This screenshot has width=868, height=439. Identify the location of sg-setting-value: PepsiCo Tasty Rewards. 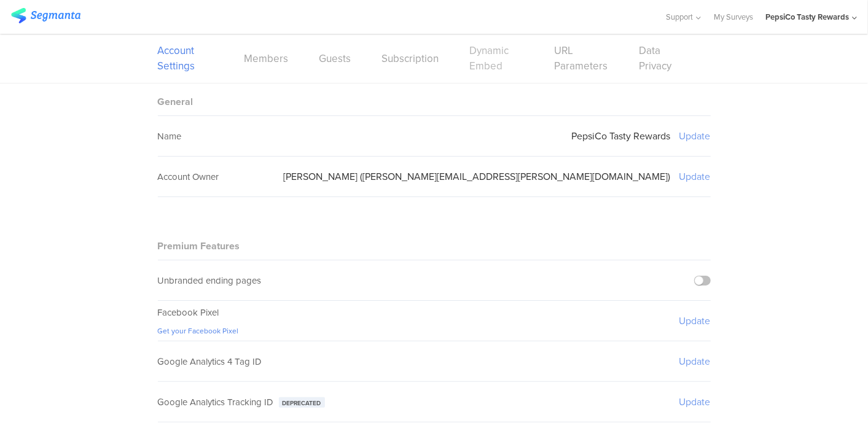
(621, 135).